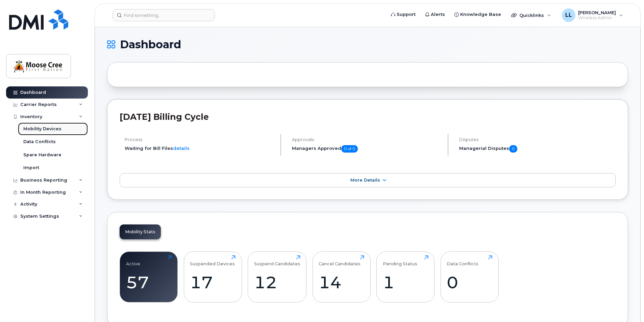  Describe the element at coordinates (365, 180) in the screenshot. I see `span: More Details` at that location.